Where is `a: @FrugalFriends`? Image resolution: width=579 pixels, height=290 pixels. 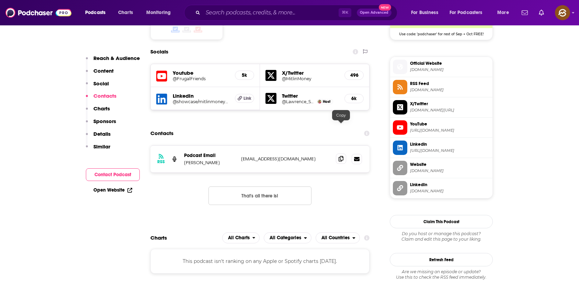
a: @FrugalFriends is located at coordinates (201, 79).